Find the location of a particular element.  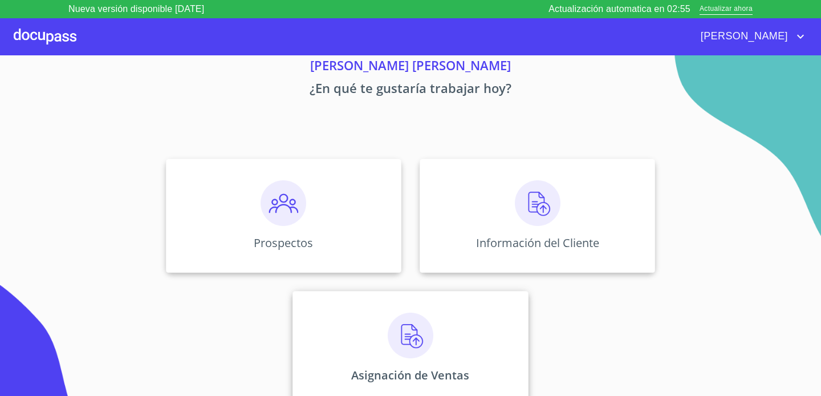

img: prospectos.png is located at coordinates (284, 203).